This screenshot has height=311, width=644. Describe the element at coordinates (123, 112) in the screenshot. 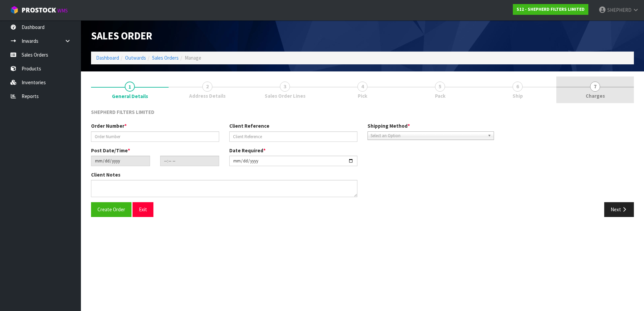

I see `span: SHEPHERD FILTERS LIMITED` at that location.